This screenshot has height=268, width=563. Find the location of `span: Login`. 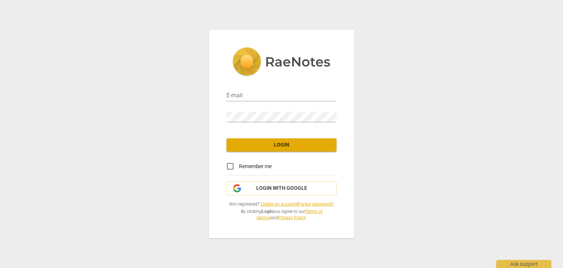

span: Login is located at coordinates (282, 145).